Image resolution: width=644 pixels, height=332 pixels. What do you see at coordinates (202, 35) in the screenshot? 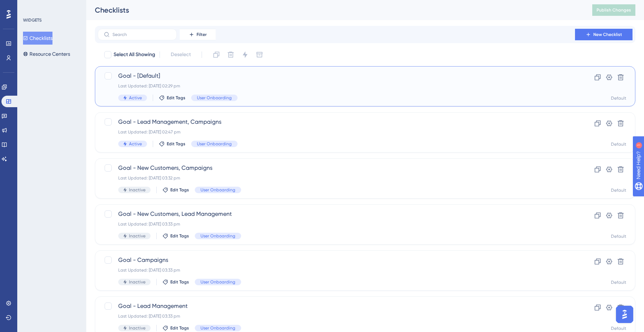
I see `span: Filter` at bounding box center [202, 35].